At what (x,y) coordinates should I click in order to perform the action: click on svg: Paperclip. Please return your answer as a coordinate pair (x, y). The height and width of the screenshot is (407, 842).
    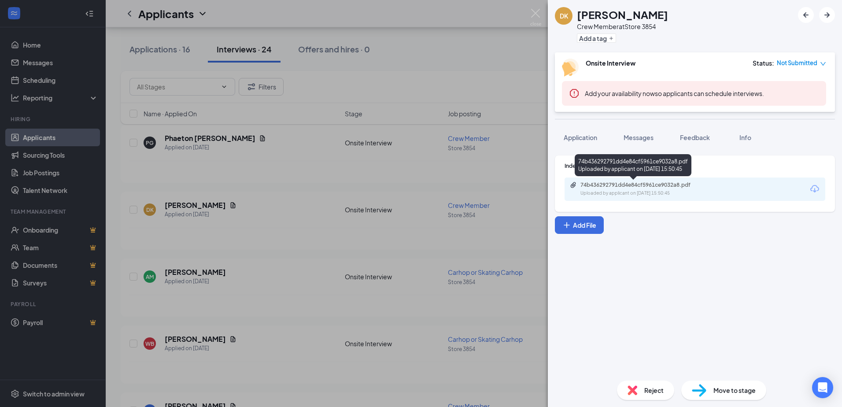
    Looking at the image, I should click on (573, 185).